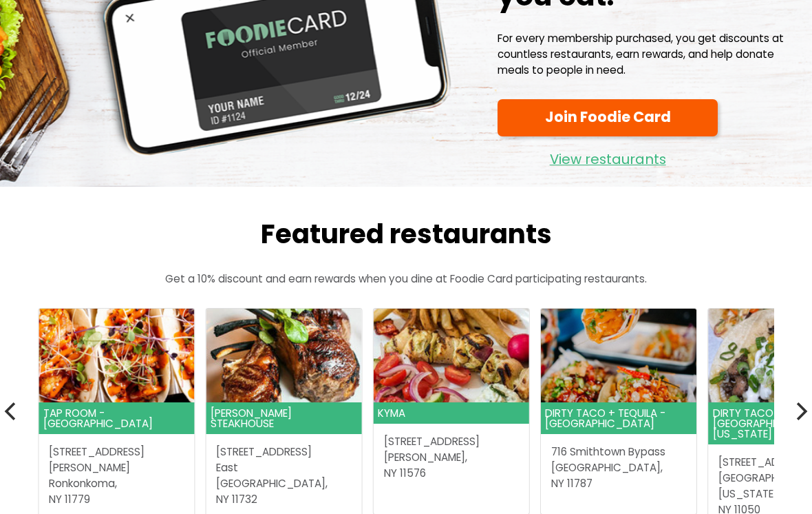 The height and width of the screenshot is (514, 812). Describe the element at coordinates (451, 356) in the screenshot. I see `img: Kyma` at that location.